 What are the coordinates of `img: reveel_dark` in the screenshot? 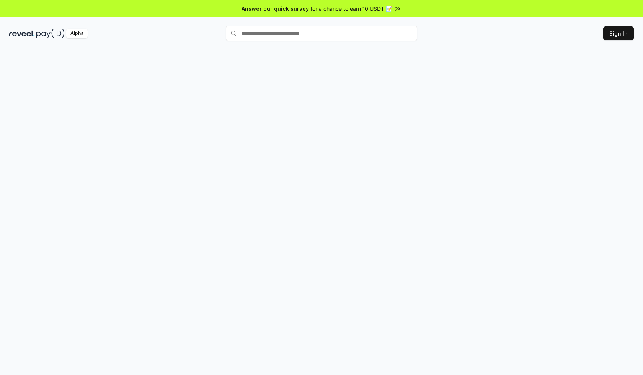 It's located at (22, 33).